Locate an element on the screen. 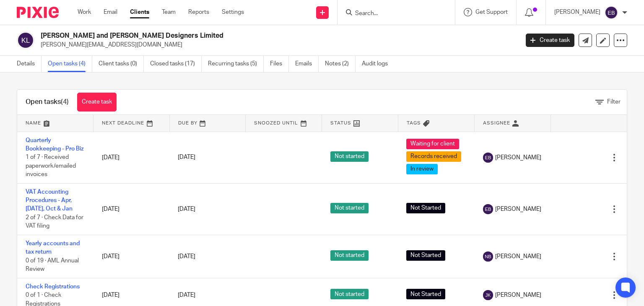 The image size is (644, 306). a: Work is located at coordinates (84, 12).